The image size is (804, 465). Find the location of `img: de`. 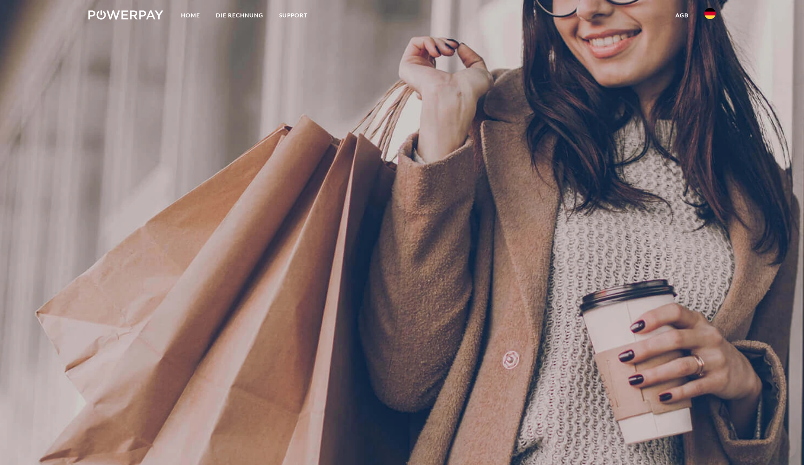

img: de is located at coordinates (710, 13).